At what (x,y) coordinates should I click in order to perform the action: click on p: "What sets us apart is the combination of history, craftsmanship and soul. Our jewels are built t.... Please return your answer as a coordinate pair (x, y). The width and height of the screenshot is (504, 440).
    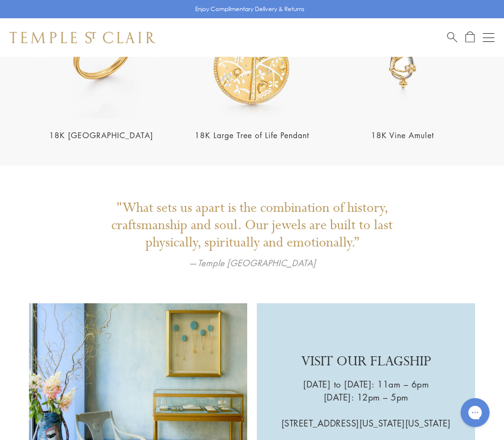
    Looking at the image, I should click on (252, 226).